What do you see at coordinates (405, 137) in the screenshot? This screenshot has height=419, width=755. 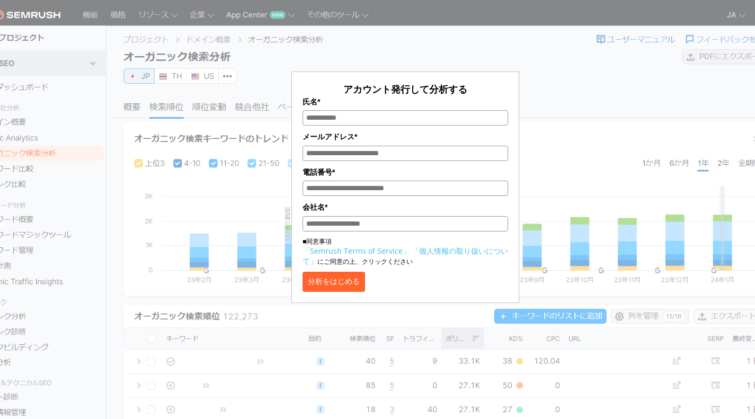 I see `label: メールアドレス*` at bounding box center [405, 137].